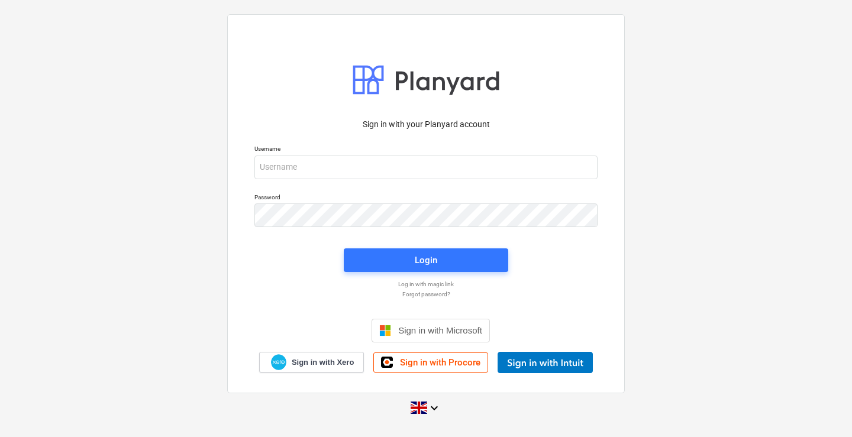 The width and height of the screenshot is (852, 437). What do you see at coordinates (323, 363) in the screenshot?
I see `span: Sign in with Xero` at bounding box center [323, 363].